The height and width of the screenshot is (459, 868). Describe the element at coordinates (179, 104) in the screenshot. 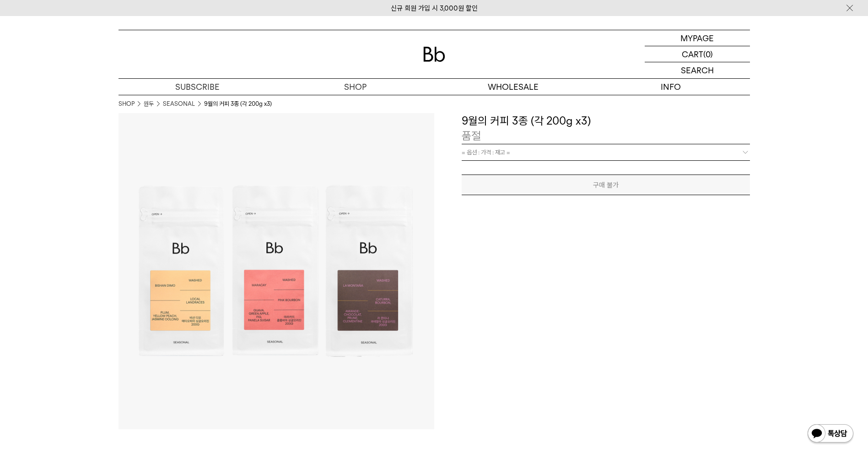

I see `a: SEASONAL` at that location.